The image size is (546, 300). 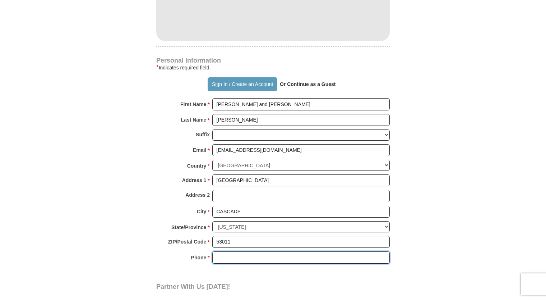 I want to click on strong: Phone, so click(x=199, y=257).